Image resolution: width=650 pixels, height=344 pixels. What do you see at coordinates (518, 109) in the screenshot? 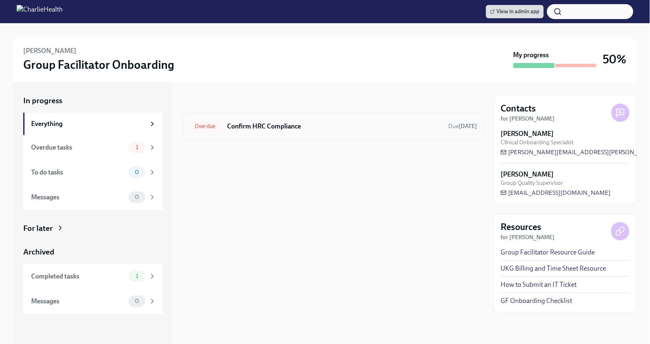
I see `h4: Contacts` at bounding box center [518, 109].